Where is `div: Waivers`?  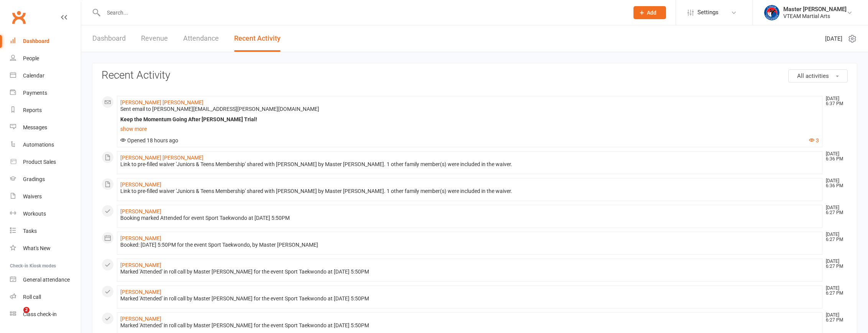
div: Waivers is located at coordinates (32, 197).